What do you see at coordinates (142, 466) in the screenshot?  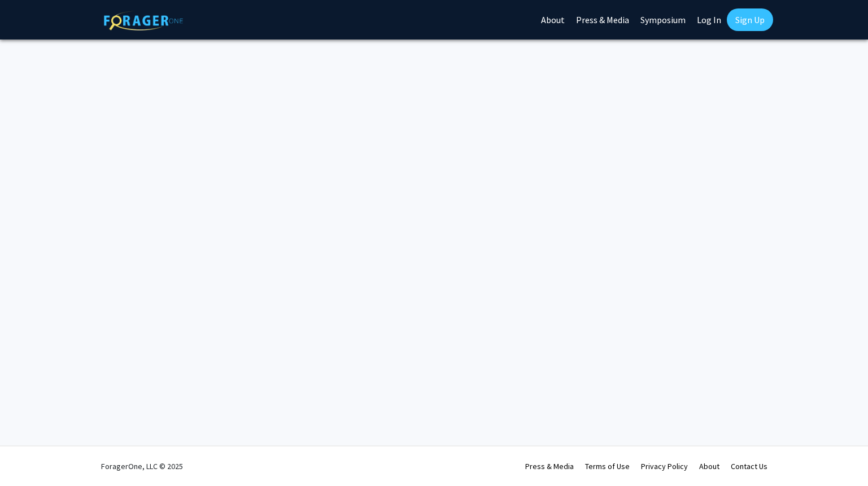 I see `div: ForagerOne, LLC © 2025` at bounding box center [142, 466].